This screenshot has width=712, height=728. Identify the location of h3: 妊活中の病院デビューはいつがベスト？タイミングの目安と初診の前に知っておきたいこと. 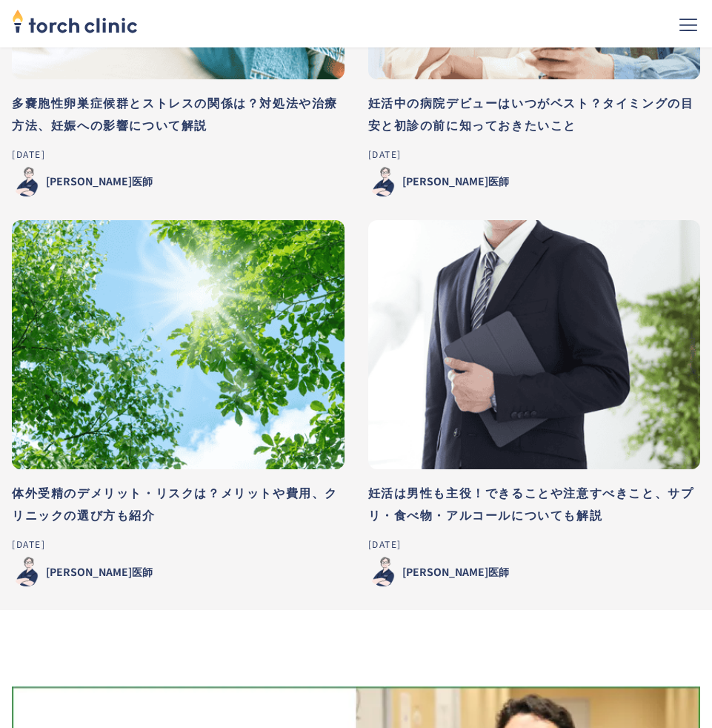
(534, 113).